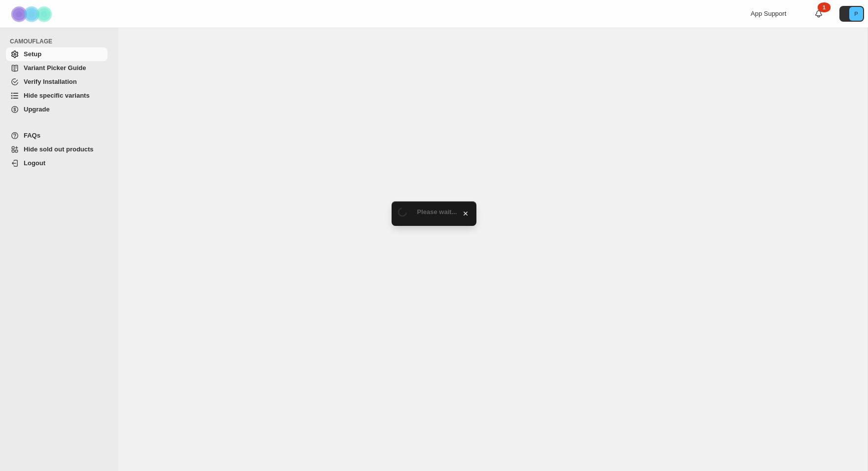 The height and width of the screenshot is (471, 868). I want to click on a: FAQs, so click(57, 136).